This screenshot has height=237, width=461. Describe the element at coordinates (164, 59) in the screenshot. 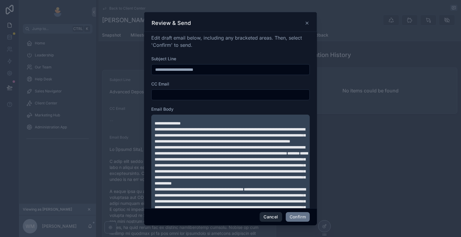

I see `span: Subject Line` at that location.